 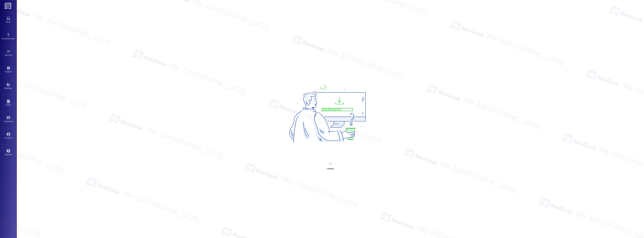 What do you see at coordinates (8, 6) in the screenshot?
I see `img: ResiDesk Logo` at bounding box center [8, 6].